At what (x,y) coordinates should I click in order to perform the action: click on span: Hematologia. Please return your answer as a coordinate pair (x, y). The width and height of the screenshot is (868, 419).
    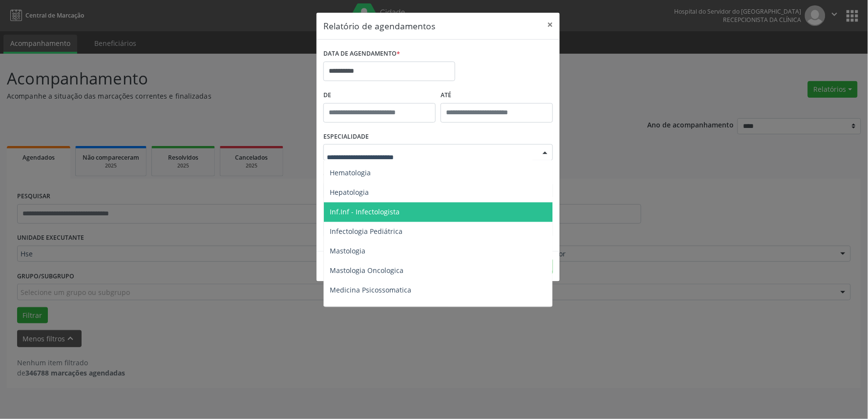
    Looking at the image, I should click on (350, 172).